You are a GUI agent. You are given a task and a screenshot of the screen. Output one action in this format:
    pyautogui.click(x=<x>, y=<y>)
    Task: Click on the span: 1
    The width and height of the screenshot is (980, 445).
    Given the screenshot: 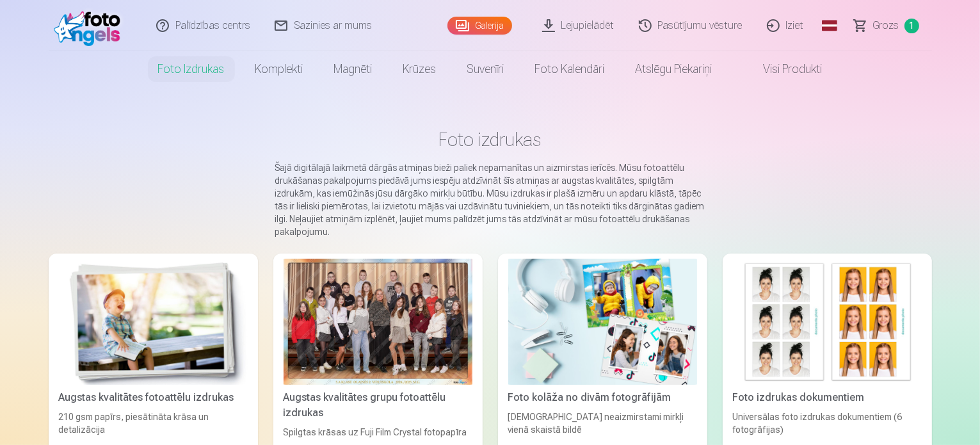 What is the action you would take?
    pyautogui.click(x=912, y=26)
    